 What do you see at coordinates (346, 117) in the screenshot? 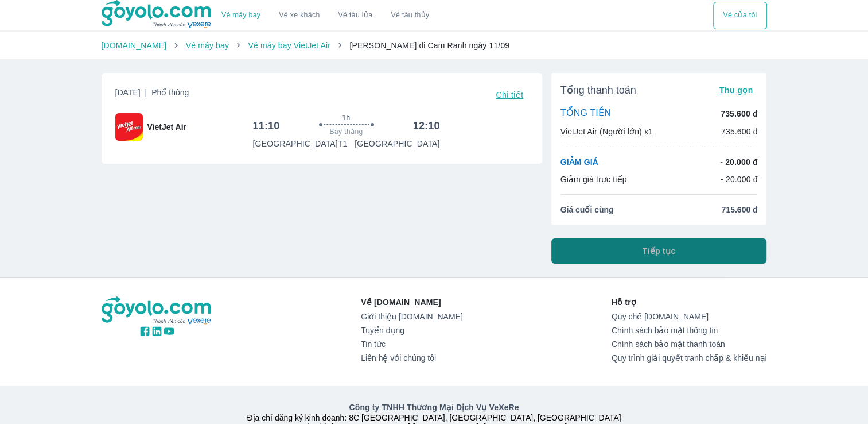
I see `span: 1h` at bounding box center [346, 117].